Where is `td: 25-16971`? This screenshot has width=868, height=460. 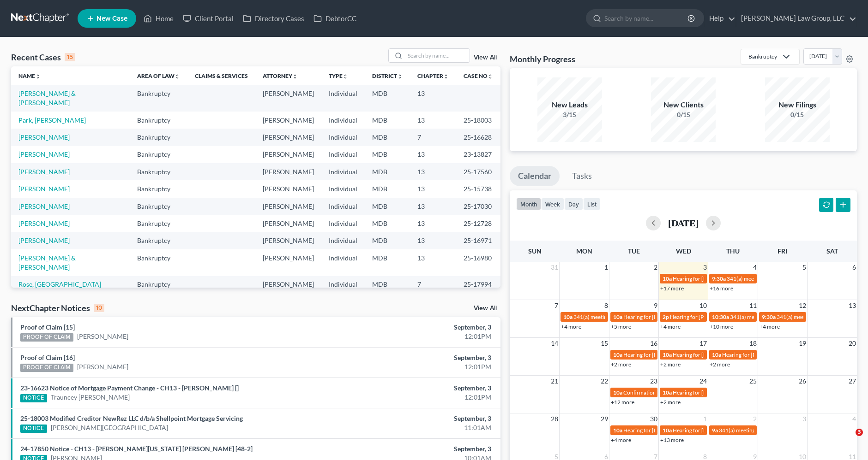
td: 25-16971 is located at coordinates (478, 241).